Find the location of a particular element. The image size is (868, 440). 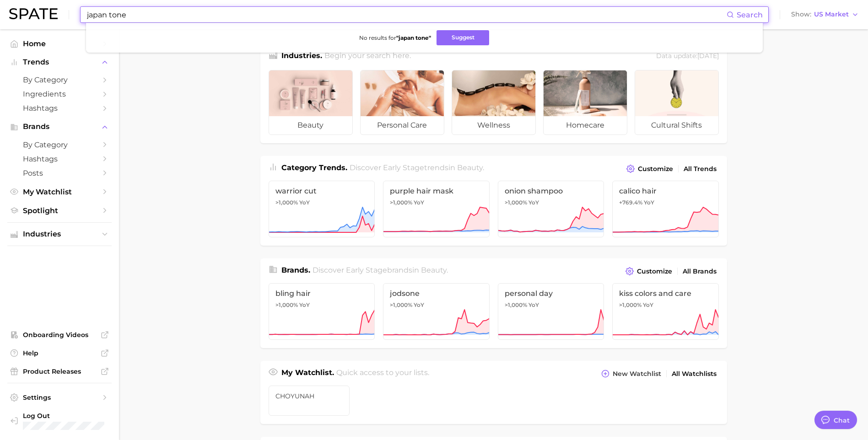

a: All Watchlists is located at coordinates (694, 373).